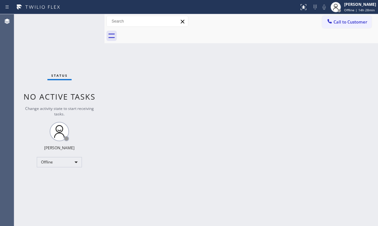 The image size is (378, 226). What do you see at coordinates (347, 22) in the screenshot?
I see `button: Call to Customer` at bounding box center [347, 22].